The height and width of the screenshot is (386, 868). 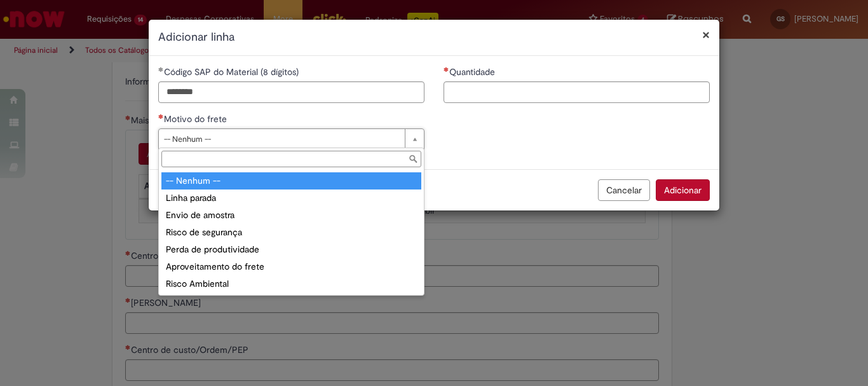 What do you see at coordinates (291, 232) in the screenshot?
I see `div: Risco de segurança` at bounding box center [291, 232].